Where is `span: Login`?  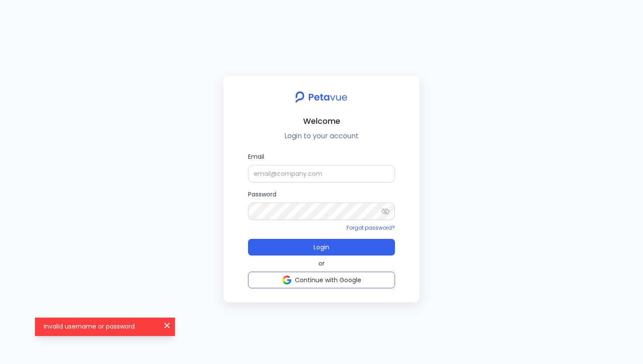
span: Login is located at coordinates (321, 247).